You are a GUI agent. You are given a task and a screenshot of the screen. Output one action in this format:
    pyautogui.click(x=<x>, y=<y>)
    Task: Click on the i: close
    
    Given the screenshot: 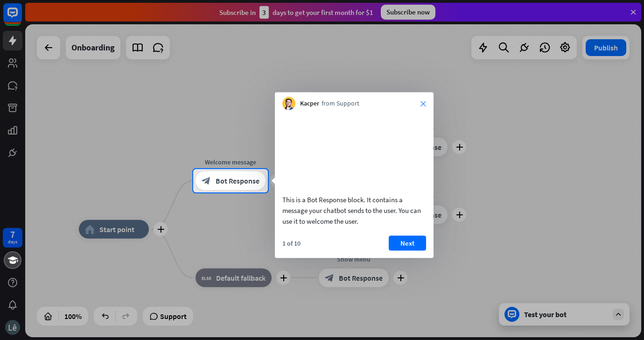 What is the action you would take?
    pyautogui.click(x=423, y=104)
    